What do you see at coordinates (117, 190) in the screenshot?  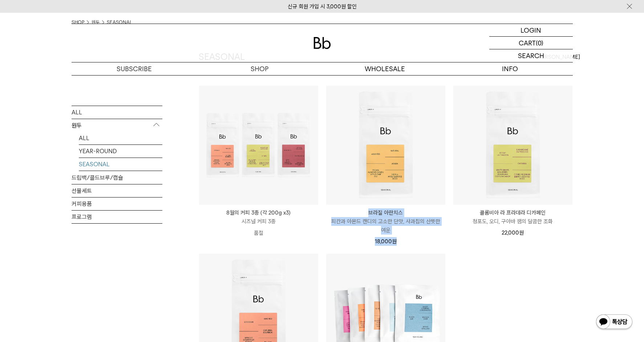 I see `a: 선물세트` at bounding box center [117, 190].